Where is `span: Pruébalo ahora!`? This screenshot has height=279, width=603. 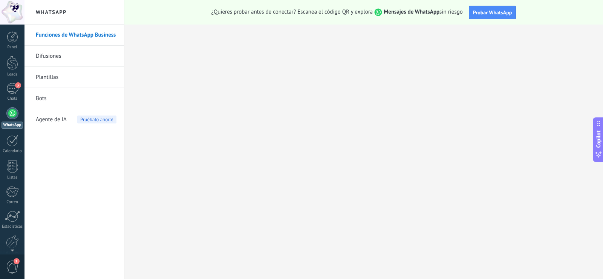
span: Pruébalo ahora! is located at coordinates (97, 119).